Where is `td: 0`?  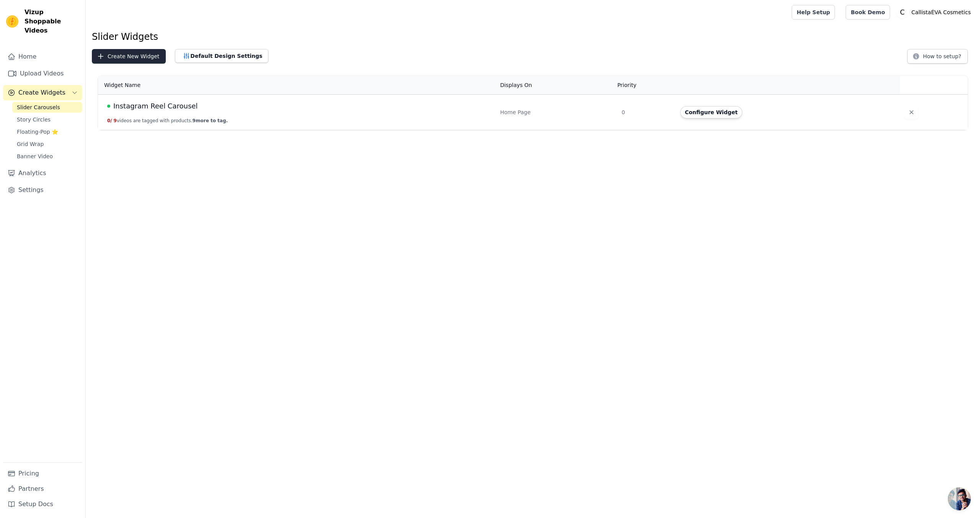 td: 0 is located at coordinates (646, 112).